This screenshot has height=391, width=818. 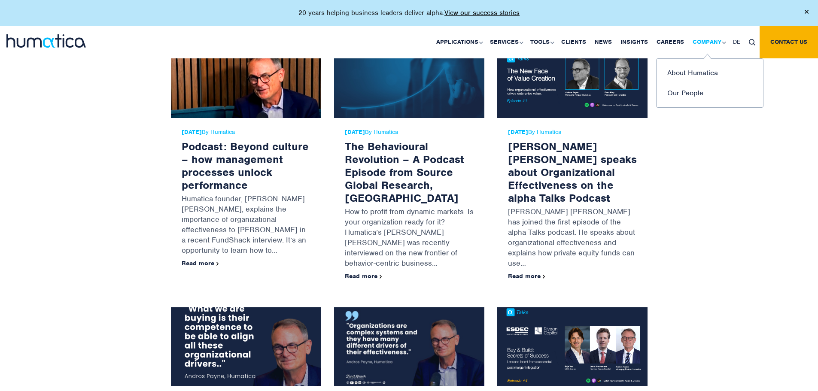 What do you see at coordinates (603, 42) in the screenshot?
I see `a: News` at bounding box center [603, 42].